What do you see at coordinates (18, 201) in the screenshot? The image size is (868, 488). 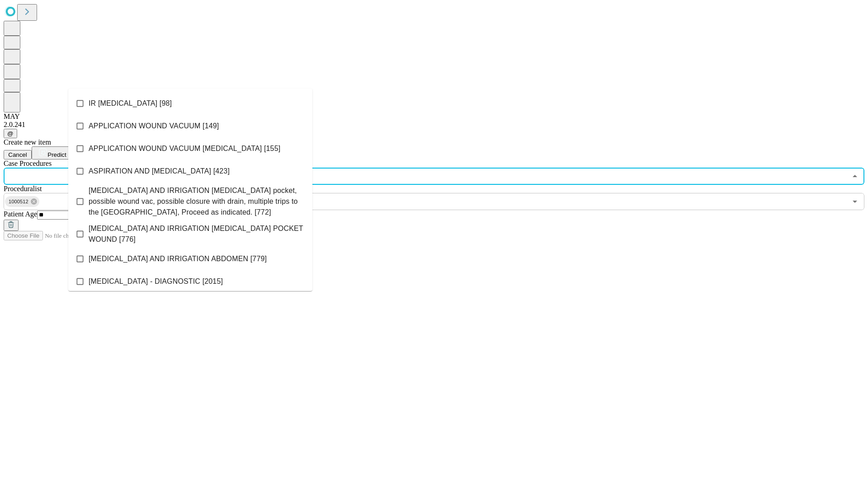 I see `span: 1000512` at bounding box center [18, 201].